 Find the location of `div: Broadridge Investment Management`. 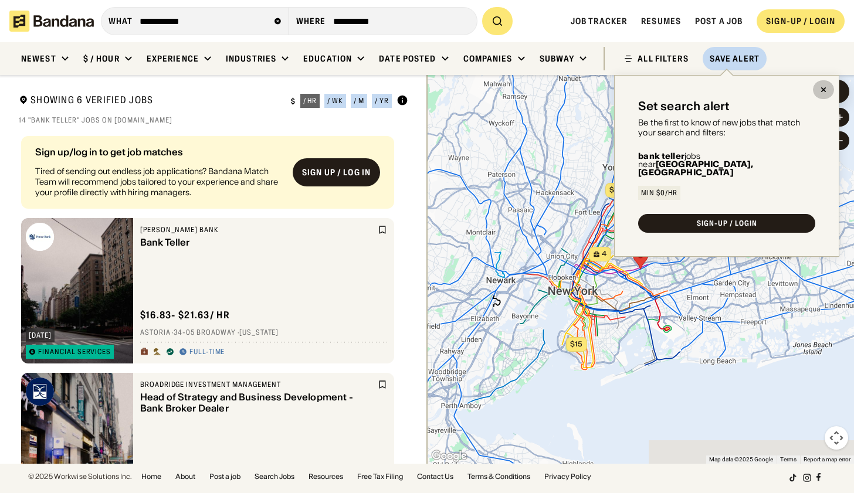

div: Broadridge Investment Management is located at coordinates (258, 385).